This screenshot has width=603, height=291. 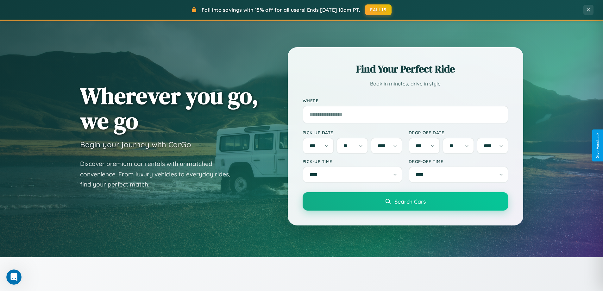 What do you see at coordinates (410, 201) in the screenshot?
I see `span: Search Cars` at bounding box center [410, 201].